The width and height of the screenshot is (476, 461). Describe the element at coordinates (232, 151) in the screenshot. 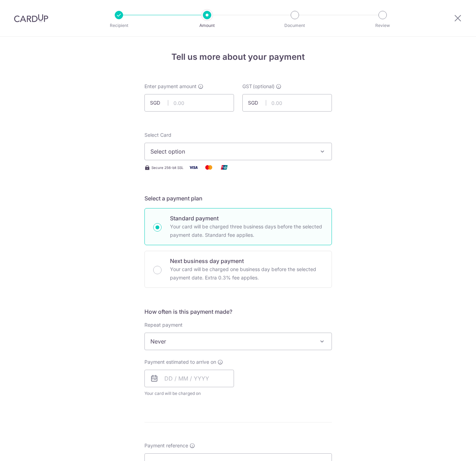

I see `span: Select option` at that location.